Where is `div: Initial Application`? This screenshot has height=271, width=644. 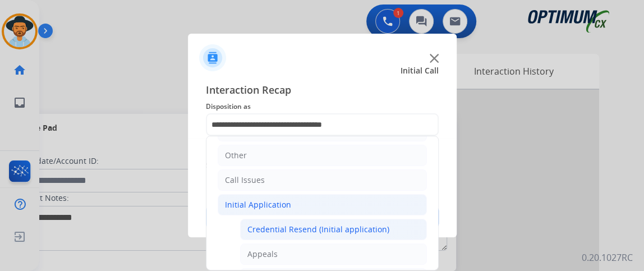 div: Initial Application is located at coordinates (258, 205).